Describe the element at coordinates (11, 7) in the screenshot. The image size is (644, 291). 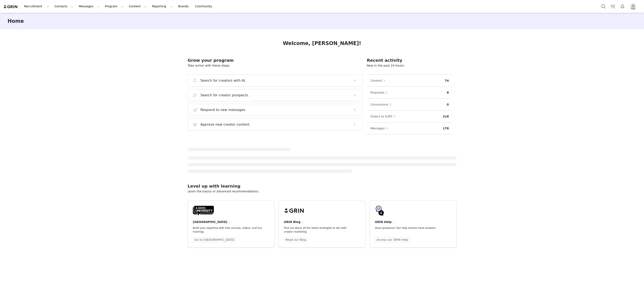
I see `img: grin logo` at that location.